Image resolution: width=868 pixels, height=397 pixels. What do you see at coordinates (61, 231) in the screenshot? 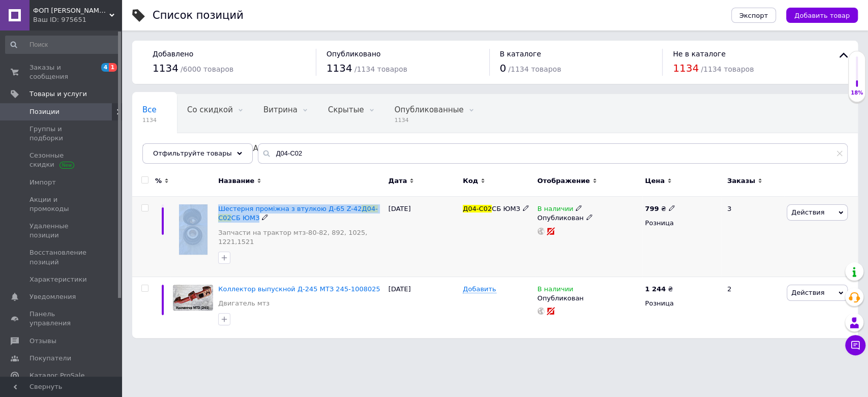
I see `span: Удаленные позиции` at bounding box center [61, 231].